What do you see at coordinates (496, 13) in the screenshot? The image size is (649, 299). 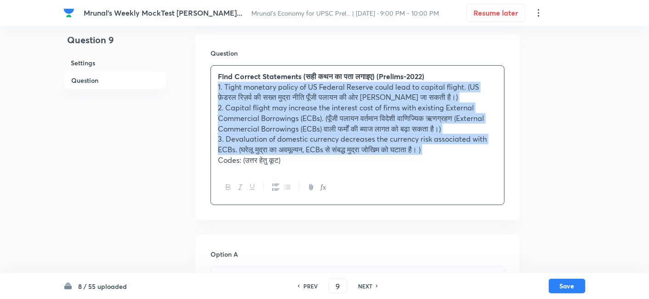 I see `button: Resume later` at bounding box center [496, 13].